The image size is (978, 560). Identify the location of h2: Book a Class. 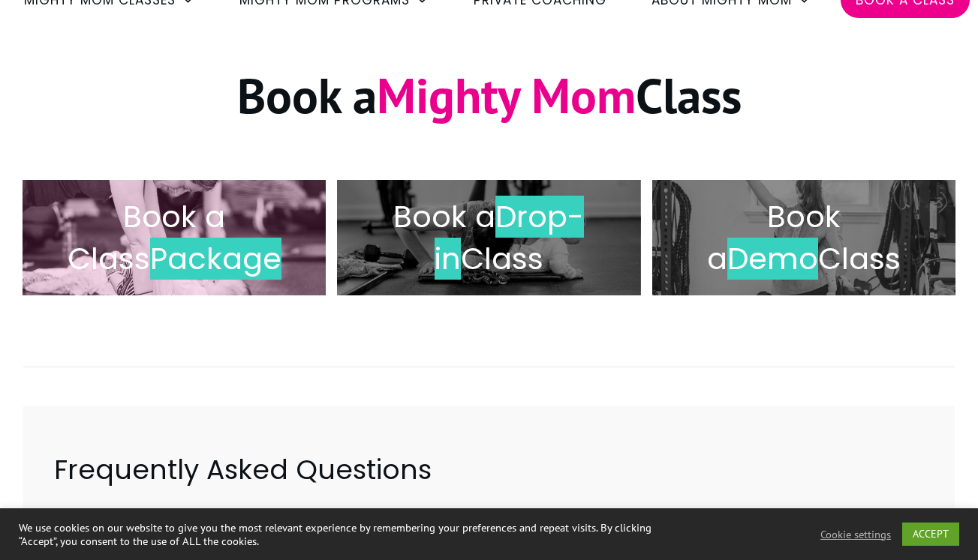
(489, 238).